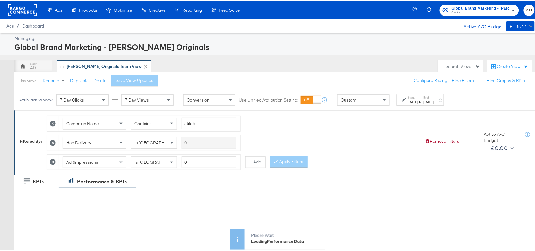 This screenshot has width=535, height=251. What do you see at coordinates (27, 80) in the screenshot?
I see `div: This View:` at bounding box center [27, 80].